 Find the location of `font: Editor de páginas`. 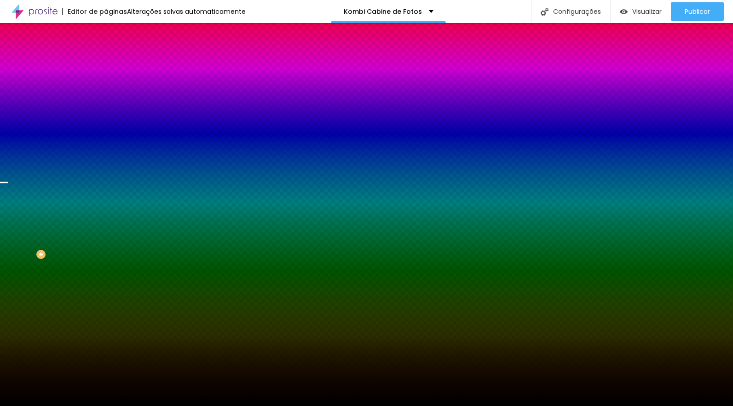

font: Editor de páginas is located at coordinates (97, 12).